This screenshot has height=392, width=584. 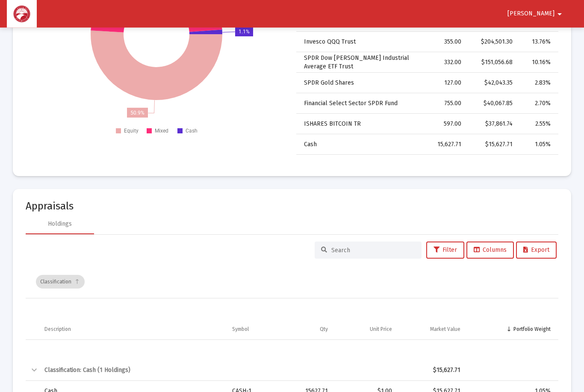 I want to click on span: Filter, so click(x=445, y=250).